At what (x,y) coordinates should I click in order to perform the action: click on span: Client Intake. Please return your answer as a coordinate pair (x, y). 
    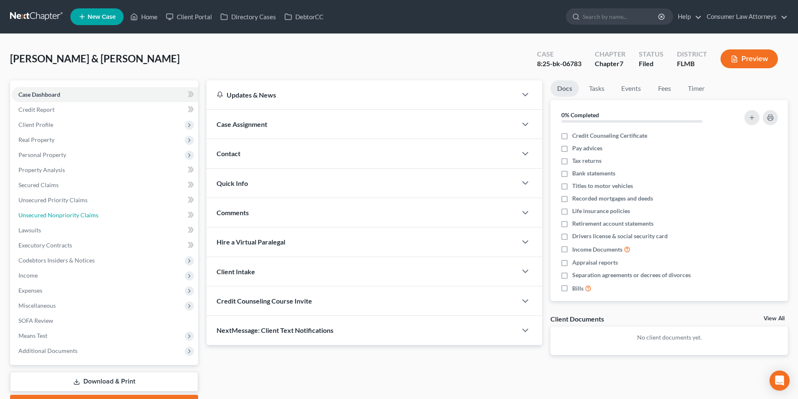
    Looking at the image, I should click on (236, 272).